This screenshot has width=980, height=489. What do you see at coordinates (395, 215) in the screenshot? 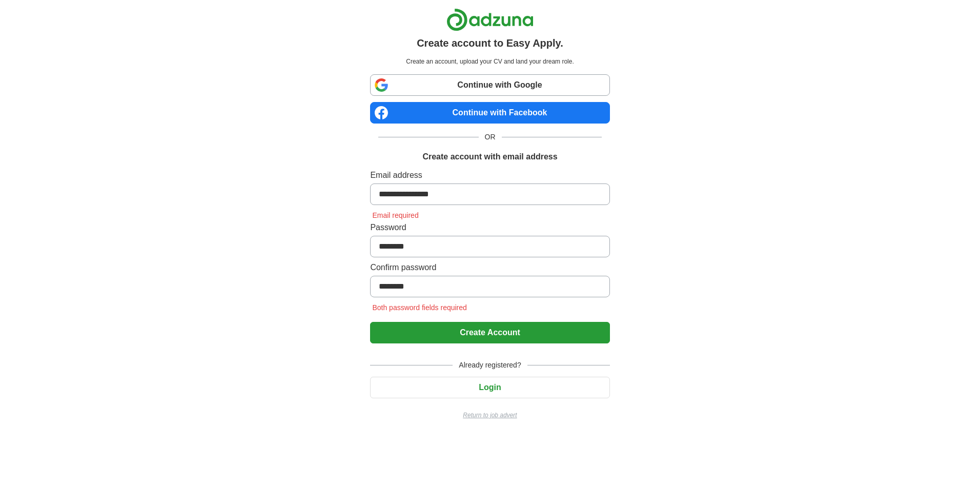
I see `span: Email required` at bounding box center [395, 215].